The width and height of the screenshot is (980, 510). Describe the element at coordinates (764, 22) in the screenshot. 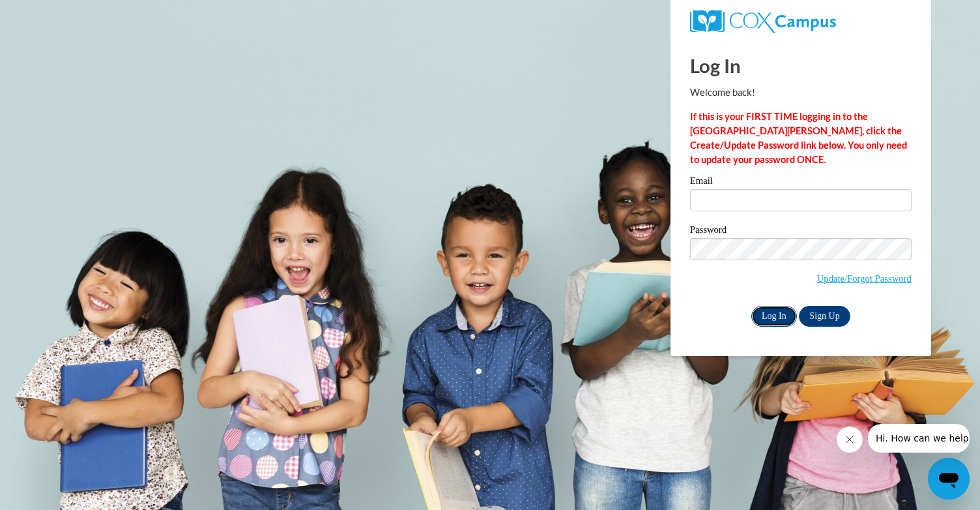

I see `img: COX Campus` at that location.